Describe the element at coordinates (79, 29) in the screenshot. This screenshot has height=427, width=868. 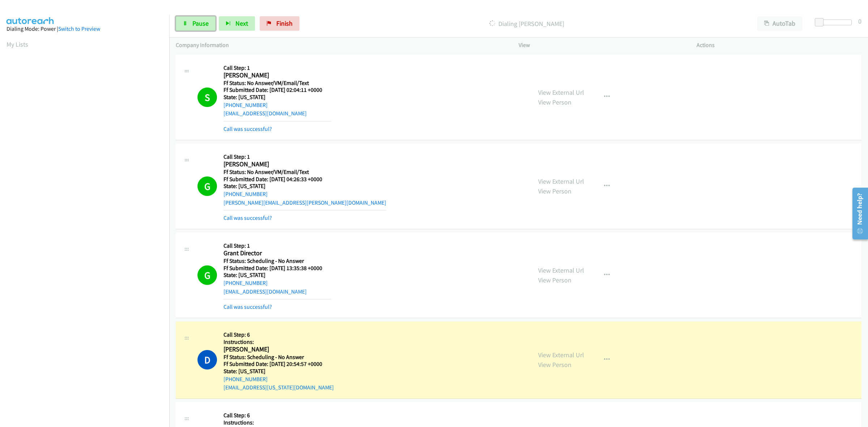
I see `a: Switch to Preview` at that location.